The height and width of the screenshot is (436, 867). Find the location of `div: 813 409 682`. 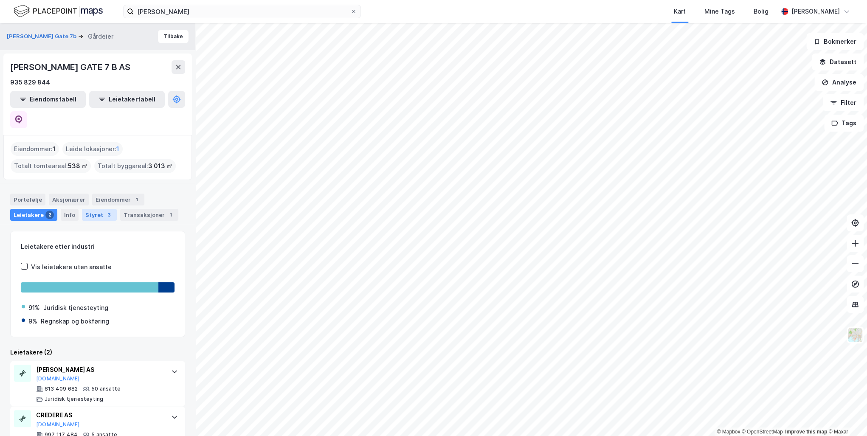

div: 813 409 682 is located at coordinates (61, 389).